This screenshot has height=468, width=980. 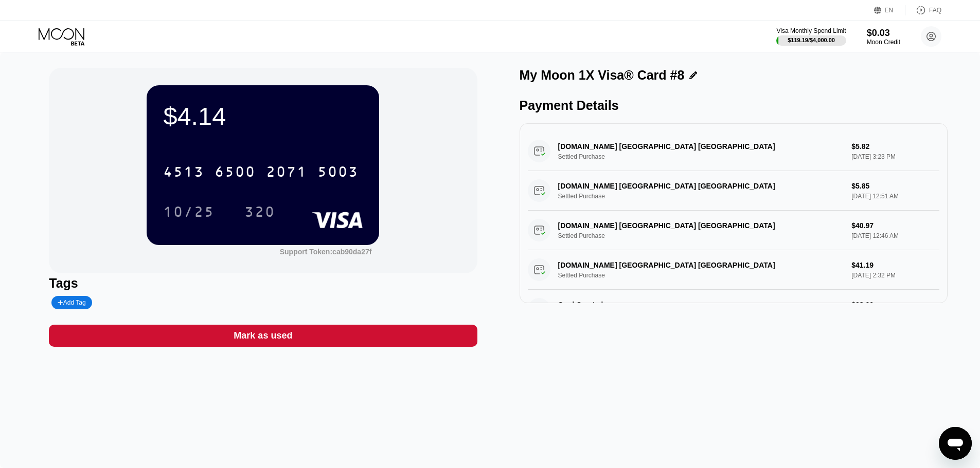 I want to click on div: Tags, so click(x=263, y=283).